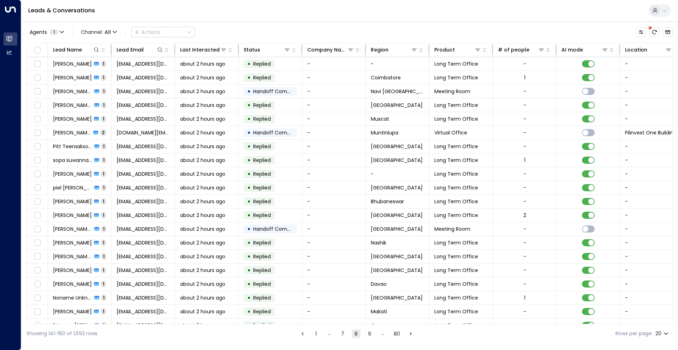 This screenshot has height=350, width=678. Describe the element at coordinates (72, 78) in the screenshot. I see `span: Praveen Krishna` at that location.